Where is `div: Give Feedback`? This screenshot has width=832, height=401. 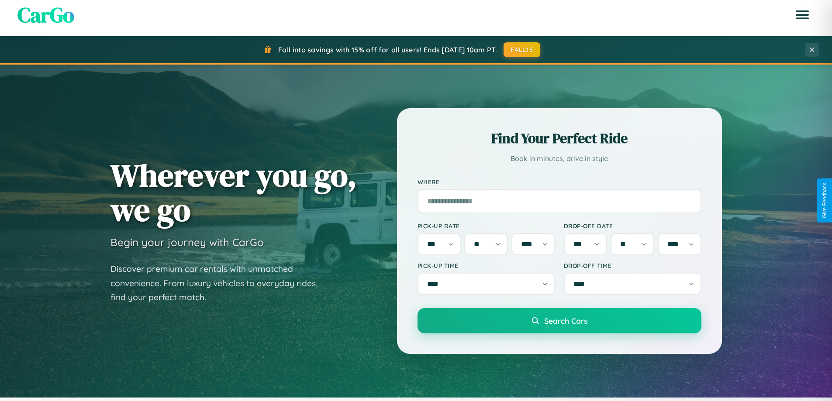
div: Give Feedback is located at coordinates (825, 201).